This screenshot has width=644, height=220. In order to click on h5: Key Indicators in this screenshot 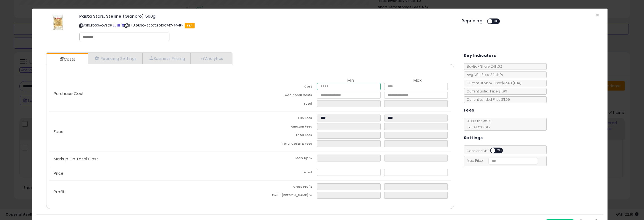, I will do `click(480, 56)`.